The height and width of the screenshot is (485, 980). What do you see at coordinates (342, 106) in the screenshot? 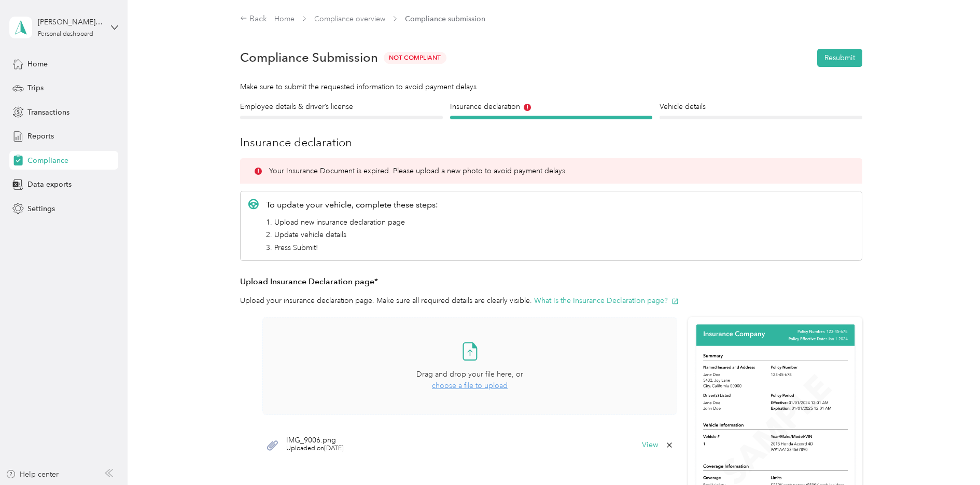
I see `h4: Employee details & driver’s license` at bounding box center [342, 106].